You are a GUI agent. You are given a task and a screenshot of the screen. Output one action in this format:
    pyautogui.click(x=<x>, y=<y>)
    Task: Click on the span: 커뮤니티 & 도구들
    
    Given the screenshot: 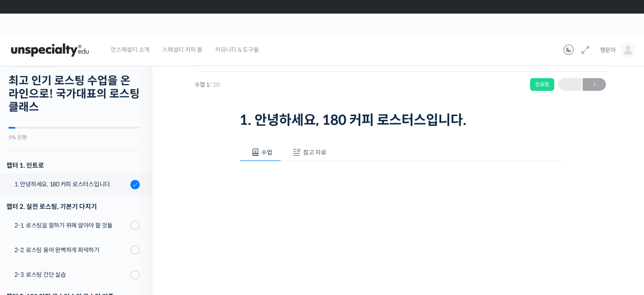 What is the action you would take?
    pyautogui.click(x=237, y=50)
    